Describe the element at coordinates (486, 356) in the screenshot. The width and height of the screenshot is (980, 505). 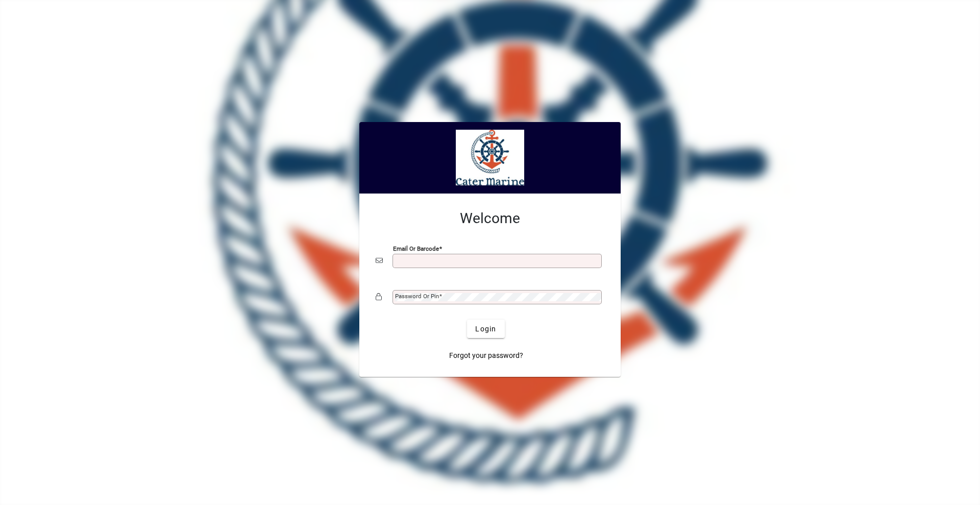
I see `a: Forgot your password?` at that location.